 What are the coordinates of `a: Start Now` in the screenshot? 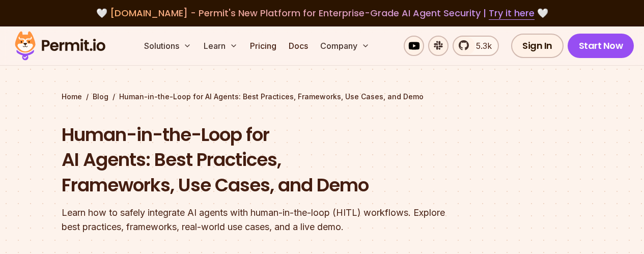 It's located at (601, 46).